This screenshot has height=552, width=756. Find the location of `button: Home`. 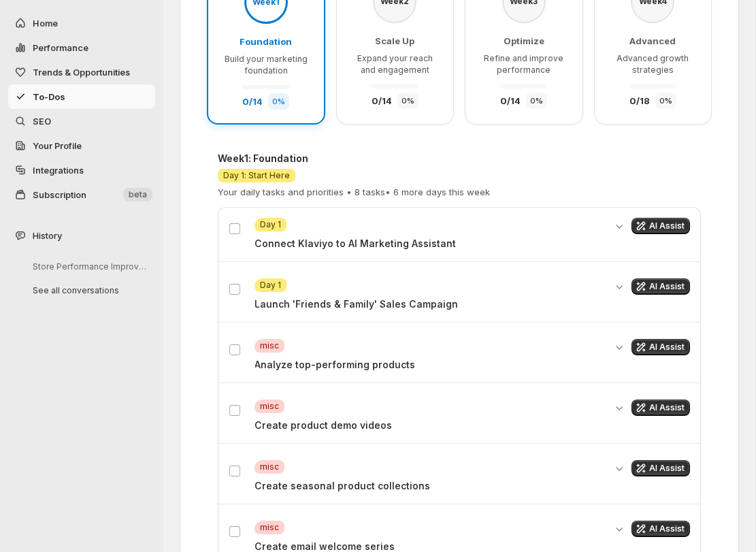

button: Home is located at coordinates (82, 23).